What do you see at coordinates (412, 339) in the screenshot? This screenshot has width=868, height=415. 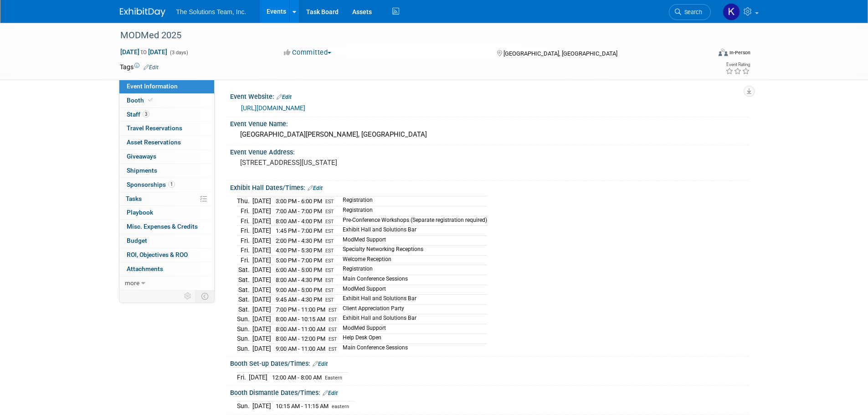 I see `td: Help Desk Open` at bounding box center [412, 339].